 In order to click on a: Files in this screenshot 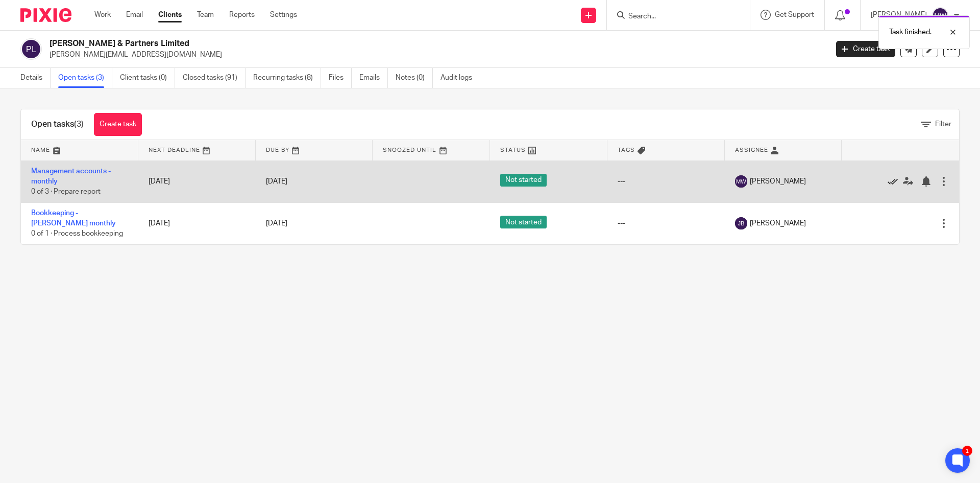, I will do `click(340, 77)`.